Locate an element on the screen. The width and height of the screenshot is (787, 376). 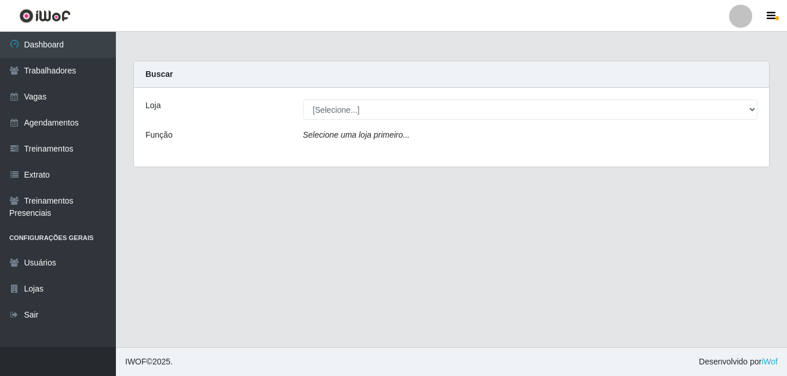
a: iWof is located at coordinates (769, 362).